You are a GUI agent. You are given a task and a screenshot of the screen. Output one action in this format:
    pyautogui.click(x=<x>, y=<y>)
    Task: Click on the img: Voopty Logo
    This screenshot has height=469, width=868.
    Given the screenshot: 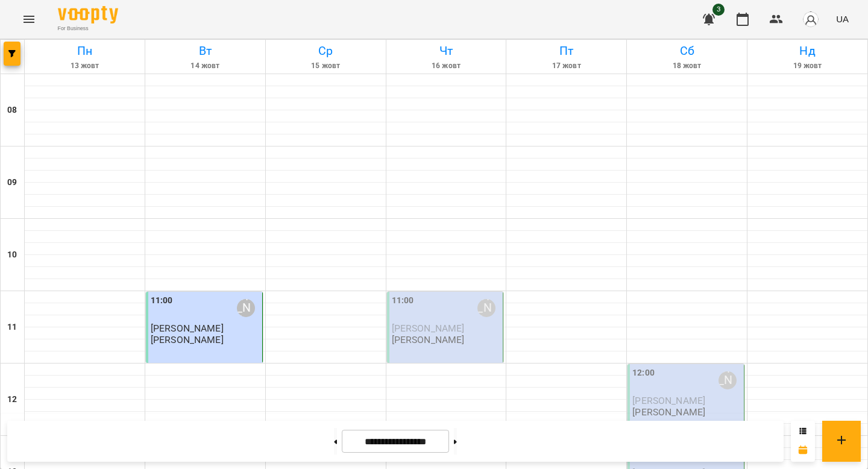 What is the action you would take?
    pyautogui.click(x=88, y=14)
    